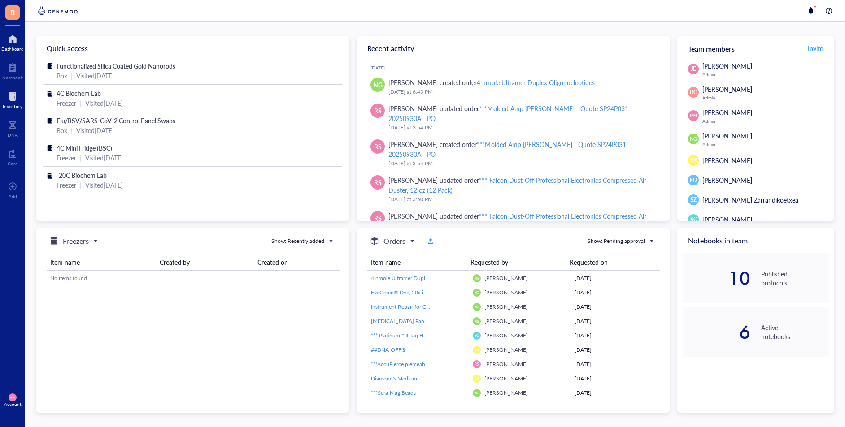 Image resolution: width=845 pixels, height=427 pixels. Describe the element at coordinates (815, 48) in the screenshot. I see `span: Invite` at that location.